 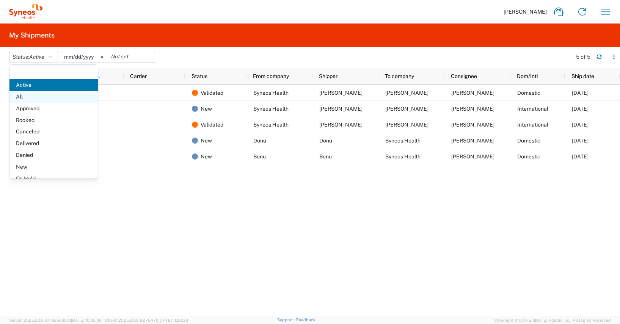 I want to click on h2: My Shipments, so click(x=32, y=35).